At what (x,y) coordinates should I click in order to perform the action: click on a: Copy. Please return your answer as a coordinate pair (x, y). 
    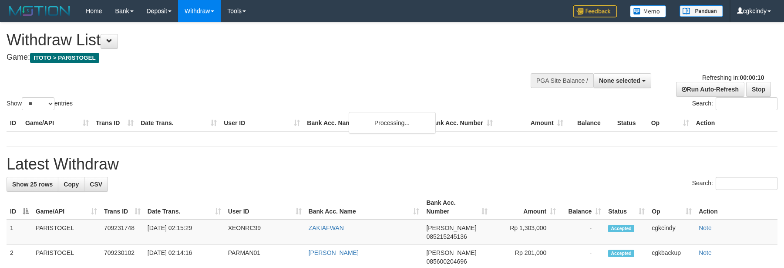
    Looking at the image, I should click on (71, 184).